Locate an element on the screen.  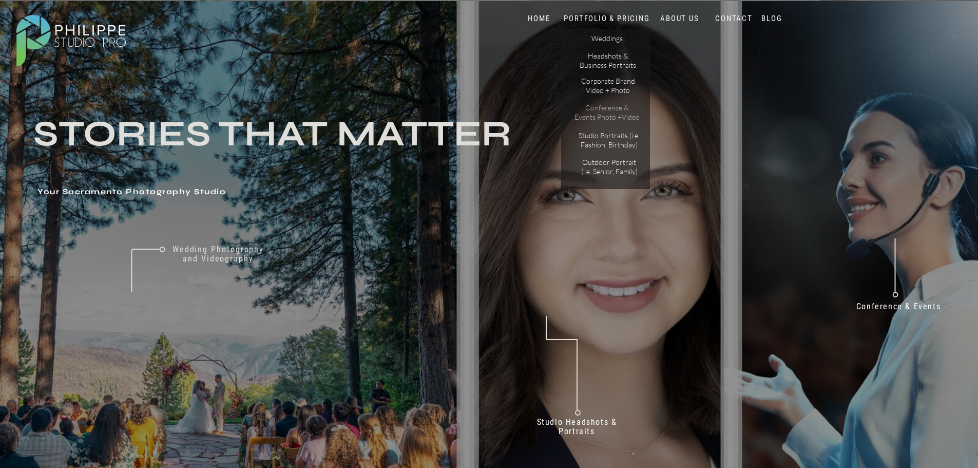
a: Outdoor Portrait (i.e. Senior, Family) is located at coordinates (609, 166).